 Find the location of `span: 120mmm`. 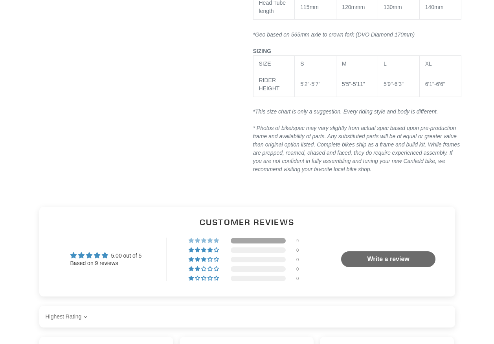

span: 120mmm is located at coordinates (353, 7).